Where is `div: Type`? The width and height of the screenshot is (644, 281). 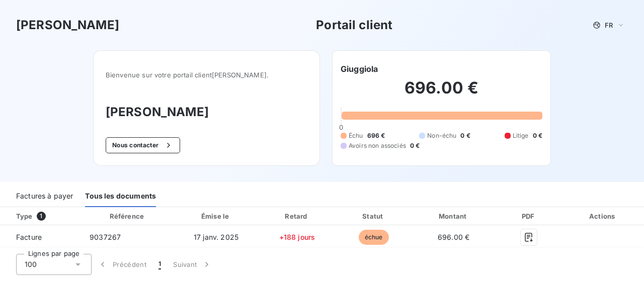 div: Type is located at coordinates (45, 216).